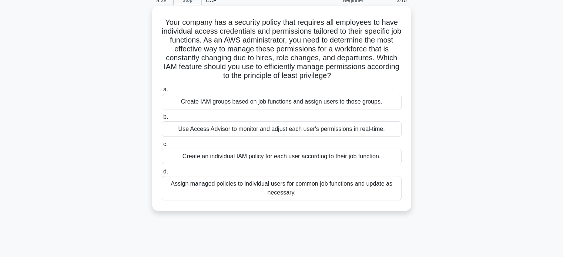 The width and height of the screenshot is (563, 257). What do you see at coordinates (281, 102) in the screenshot?
I see `div: Create IAM groups based on job functions and assign users to those groups.` at bounding box center [281, 102].